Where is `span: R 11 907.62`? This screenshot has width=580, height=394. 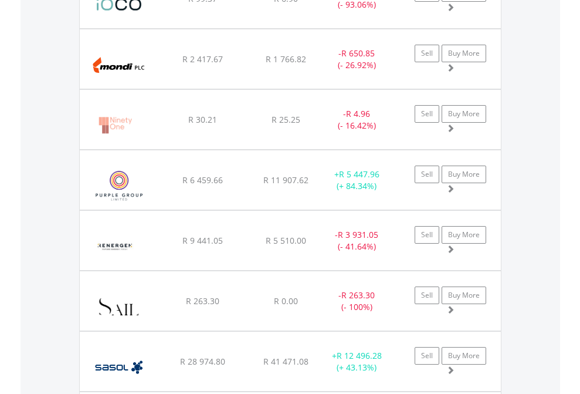 span: R 11 907.62 is located at coordinates (286, 180).